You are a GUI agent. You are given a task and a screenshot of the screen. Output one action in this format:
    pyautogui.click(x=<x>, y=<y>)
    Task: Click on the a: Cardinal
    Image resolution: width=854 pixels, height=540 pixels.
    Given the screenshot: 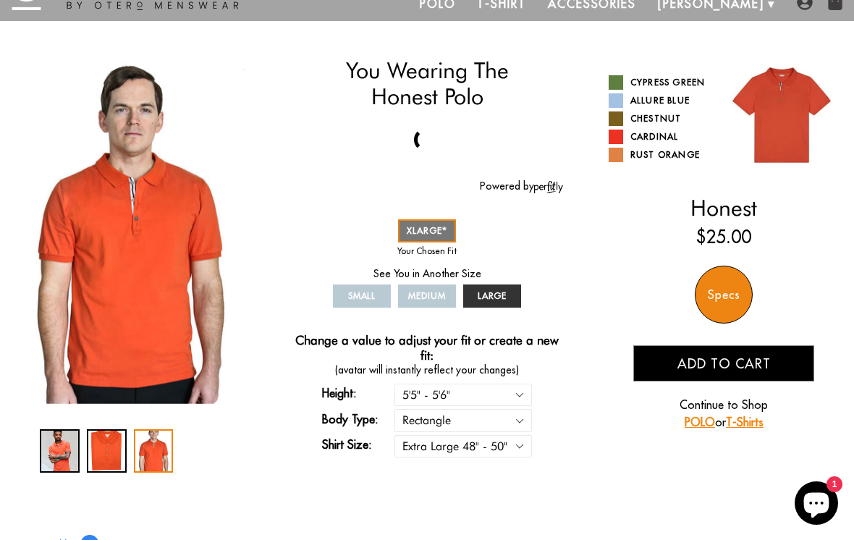 What is the action you would take?
    pyautogui.click(x=661, y=137)
    